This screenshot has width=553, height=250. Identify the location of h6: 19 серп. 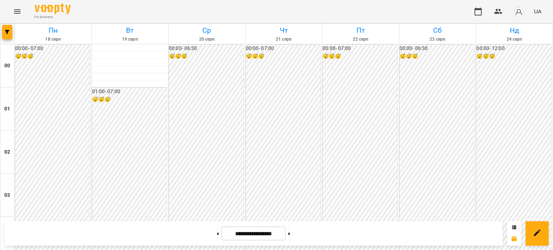
(130, 39).